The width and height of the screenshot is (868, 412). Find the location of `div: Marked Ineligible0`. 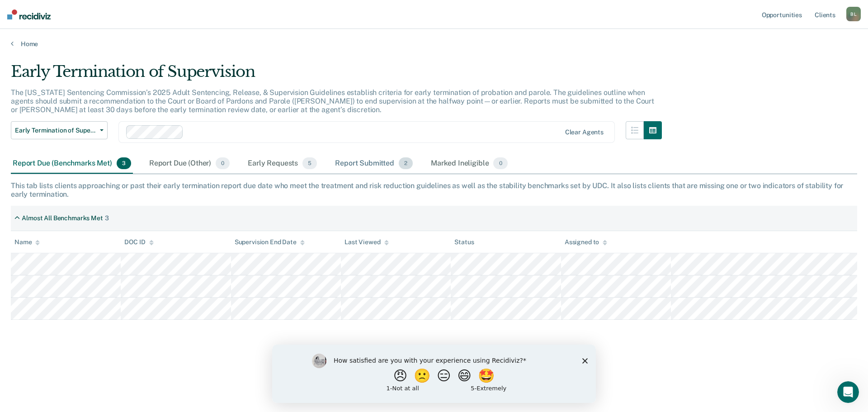

div: Marked Ineligible0 is located at coordinates (469, 164).